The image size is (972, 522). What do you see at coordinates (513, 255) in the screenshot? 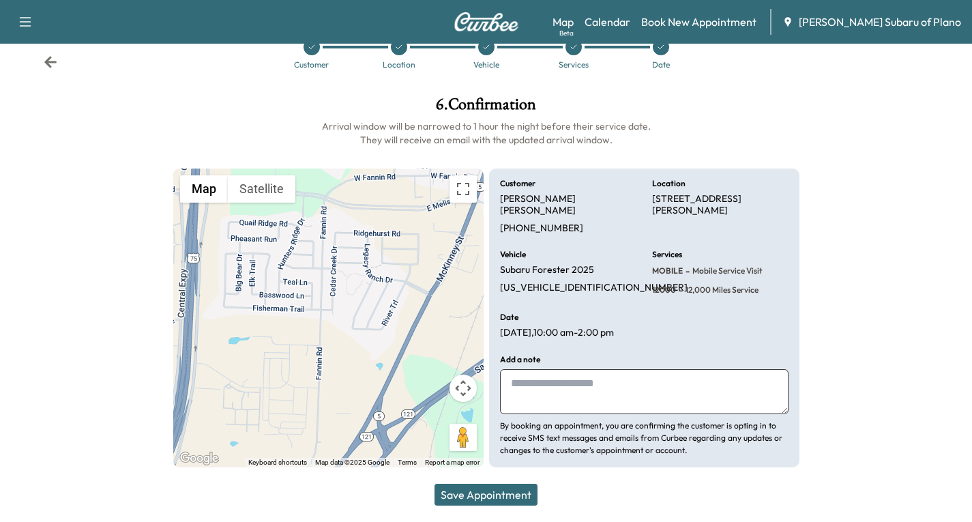
I see `h6: Vehicle` at bounding box center [513, 255].